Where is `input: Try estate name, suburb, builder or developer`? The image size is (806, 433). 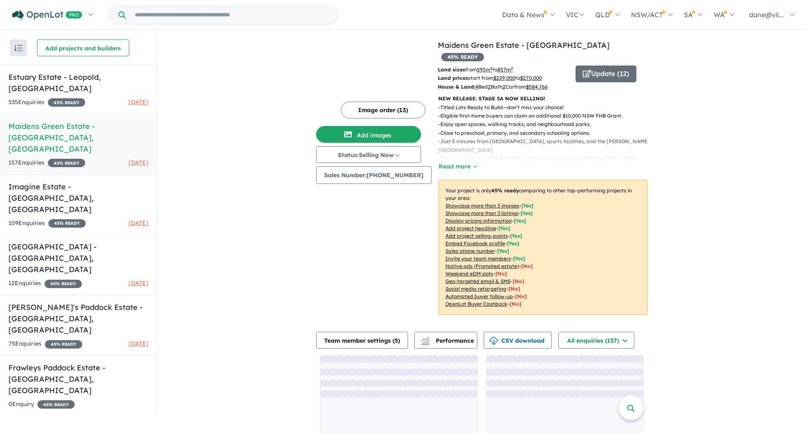
input: Try estate name, suburb, builder or developer is located at coordinates (232, 15).